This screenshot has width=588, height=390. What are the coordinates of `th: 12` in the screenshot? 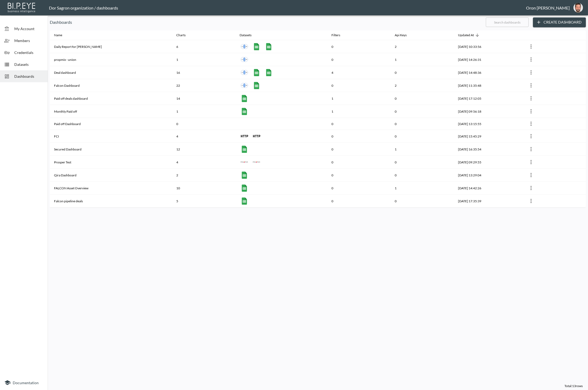 It's located at (204, 149).